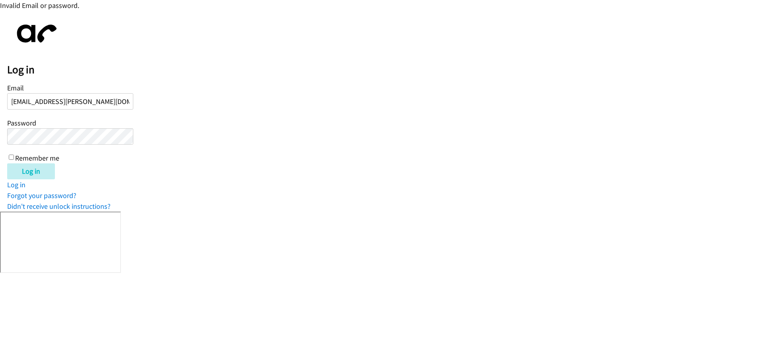  Describe the element at coordinates (21, 123) in the screenshot. I see `label: Password` at that location.